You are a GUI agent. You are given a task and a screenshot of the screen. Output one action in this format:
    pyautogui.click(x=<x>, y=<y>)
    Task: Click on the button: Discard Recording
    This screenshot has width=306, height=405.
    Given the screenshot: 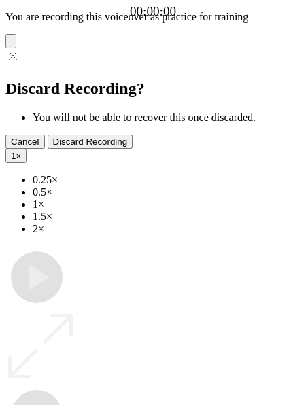 What is the action you would take?
    pyautogui.click(x=90, y=141)
    